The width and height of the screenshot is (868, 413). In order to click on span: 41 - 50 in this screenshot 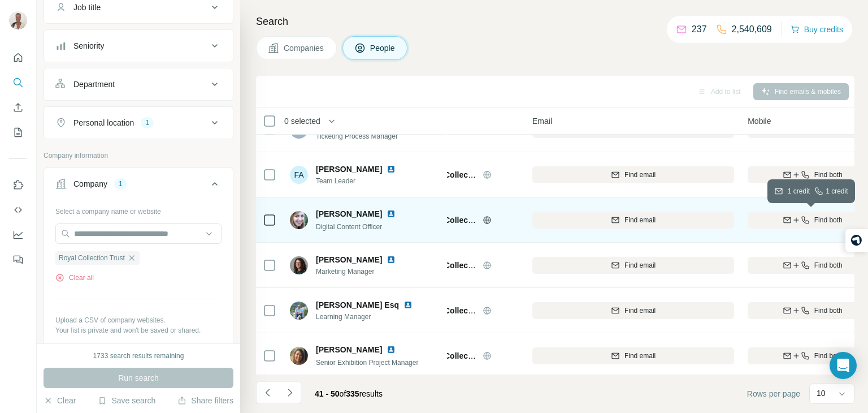, I will do `click(327, 394)`.